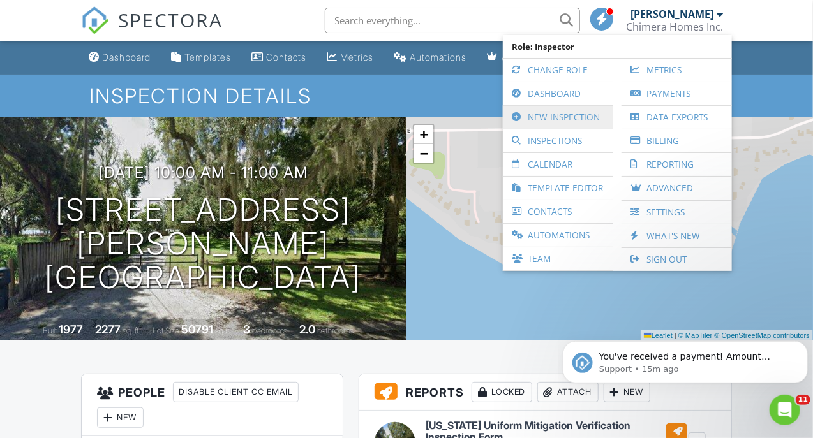  What do you see at coordinates (423, 154) in the screenshot?
I see `a: Zoom out` at bounding box center [423, 154].